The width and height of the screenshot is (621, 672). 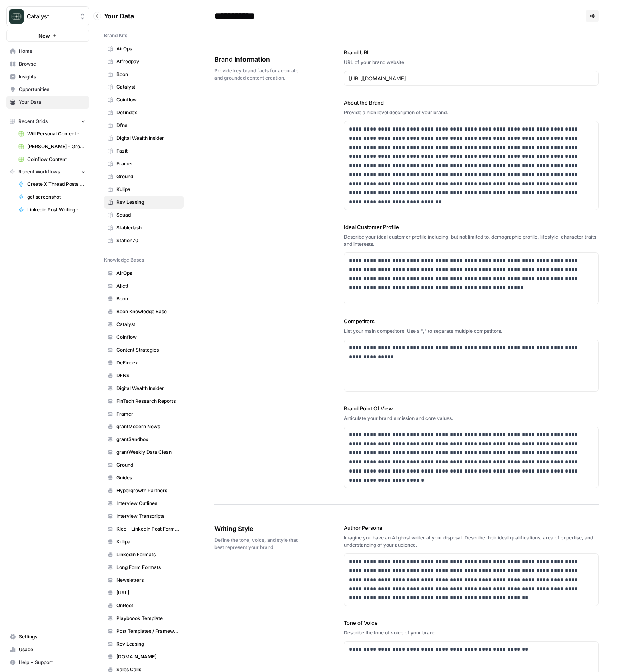 What do you see at coordinates (471, 241) in the screenshot?
I see `div: Describe your ideal customer profile including, but not limited to, demographic profile, lifestyl...` at bounding box center [471, 241].